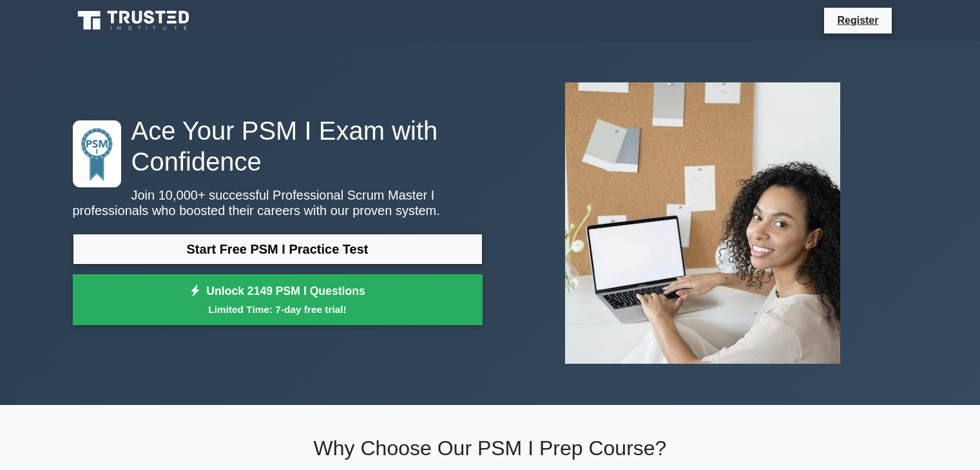 The image size is (980, 470). What do you see at coordinates (278, 300) in the screenshot?
I see `a: Unlock 2149 PSM I QuestionsLimited Time: 7-day free trial!` at bounding box center [278, 300].